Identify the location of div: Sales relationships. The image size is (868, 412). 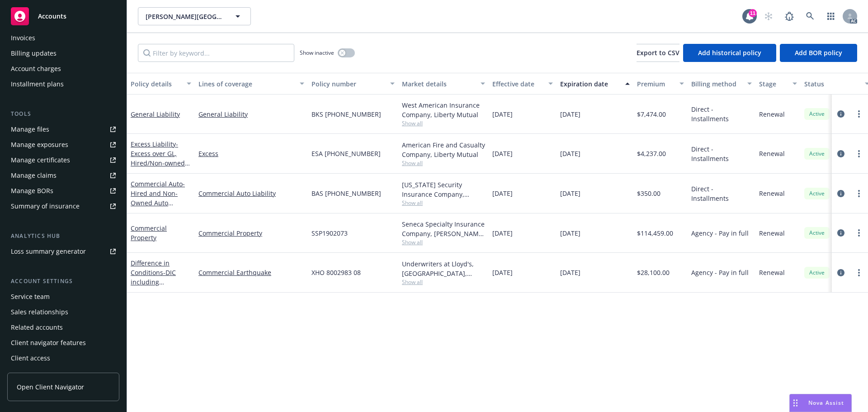
(39, 312).